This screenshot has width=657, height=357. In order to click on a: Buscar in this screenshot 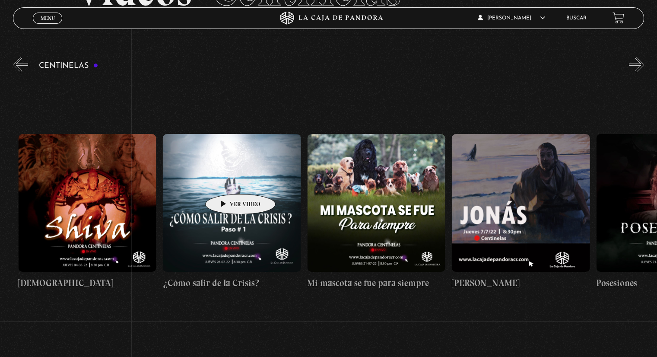, I will do `click(576, 18)`.